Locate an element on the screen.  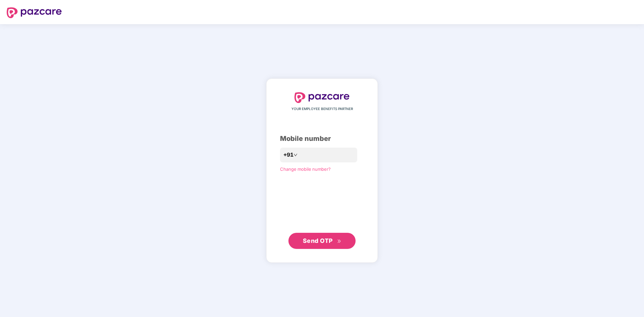
span: down is located at coordinates (296, 155).